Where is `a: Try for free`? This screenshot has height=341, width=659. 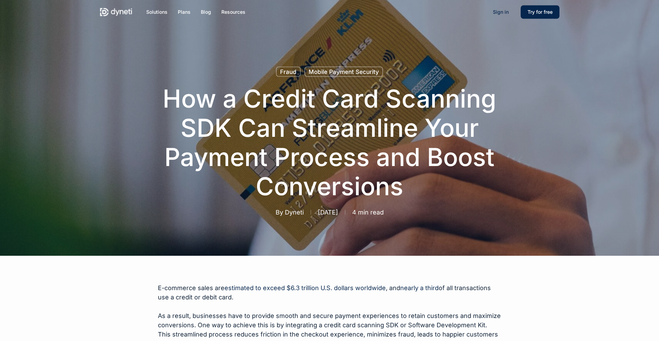
a: Try for free is located at coordinates (540, 12).